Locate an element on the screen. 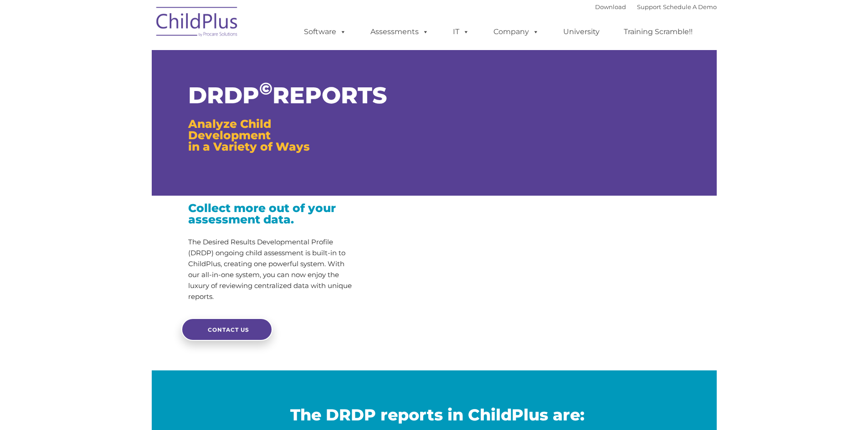 This screenshot has height=430, width=868. a: Support is located at coordinates (649, 7).